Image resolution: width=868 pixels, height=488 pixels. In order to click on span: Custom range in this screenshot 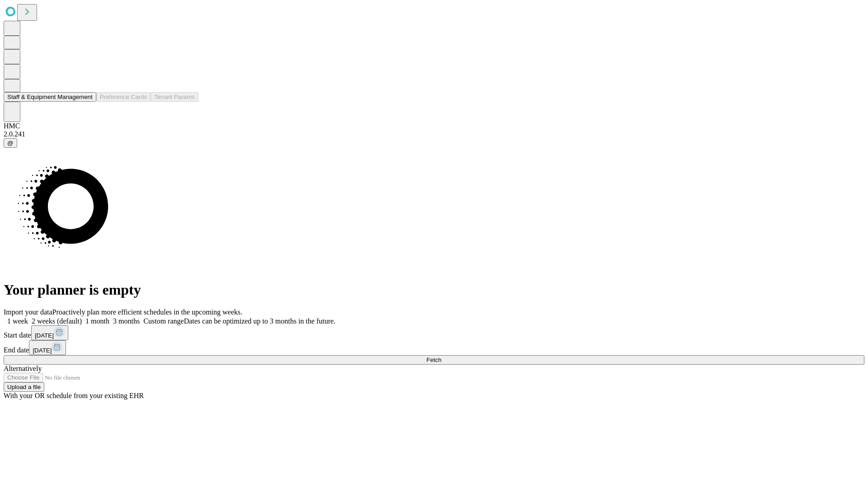, I will do `click(163, 321)`.